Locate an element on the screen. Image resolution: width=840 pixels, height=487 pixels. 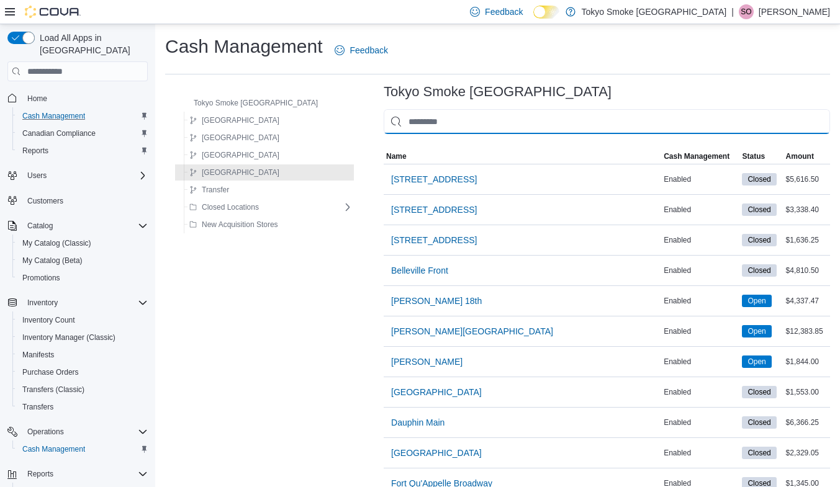
a: My Catalog (Classic) is located at coordinates (56, 243).